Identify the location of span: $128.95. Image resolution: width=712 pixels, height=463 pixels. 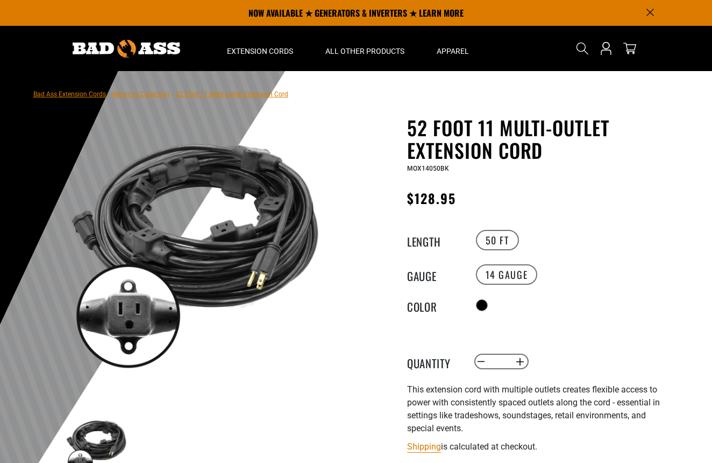
(432, 198).